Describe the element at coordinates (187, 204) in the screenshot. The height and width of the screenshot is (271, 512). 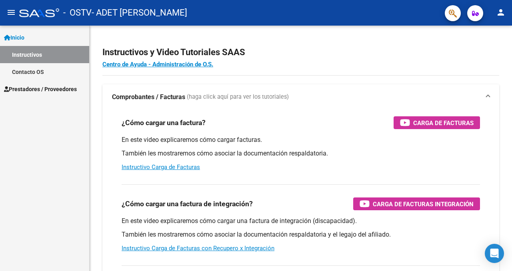
I see `h3: ¿Cómo cargar una factura de integración?` at that location.